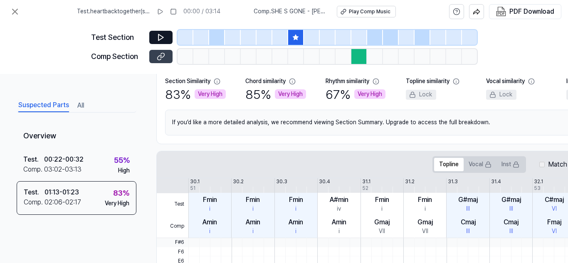 This screenshot has height=263, width=568. What do you see at coordinates (496, 182) in the screenshot?
I see `div: 31.4` at bounding box center [496, 182].